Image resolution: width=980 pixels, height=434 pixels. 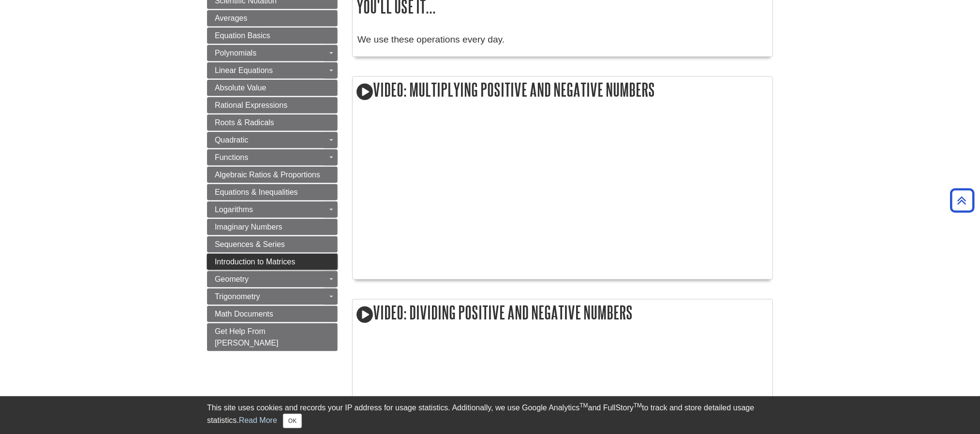 I want to click on a: Trigonometry, so click(x=273, y=297).